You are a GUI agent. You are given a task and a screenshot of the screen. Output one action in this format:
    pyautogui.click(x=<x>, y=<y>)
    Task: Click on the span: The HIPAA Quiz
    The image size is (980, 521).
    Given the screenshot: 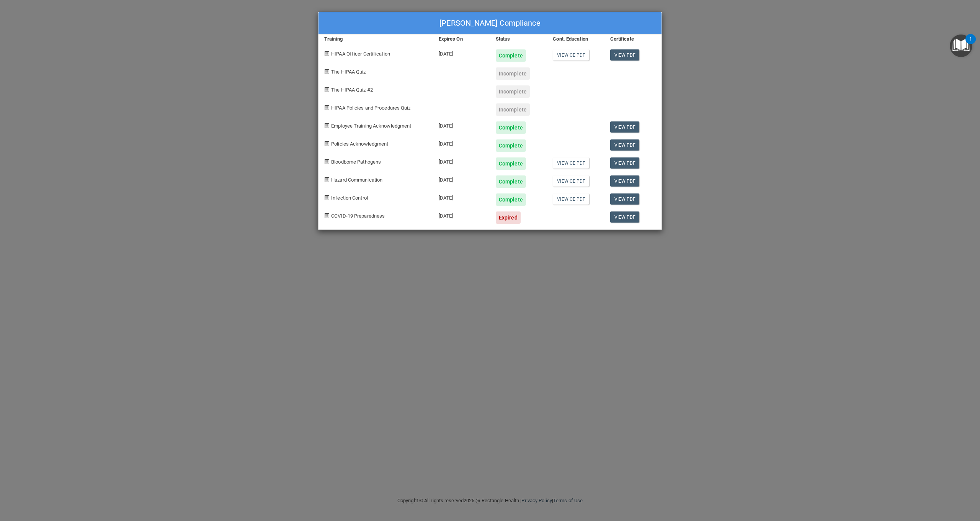 What is the action you would take?
    pyautogui.click(x=349, y=71)
    